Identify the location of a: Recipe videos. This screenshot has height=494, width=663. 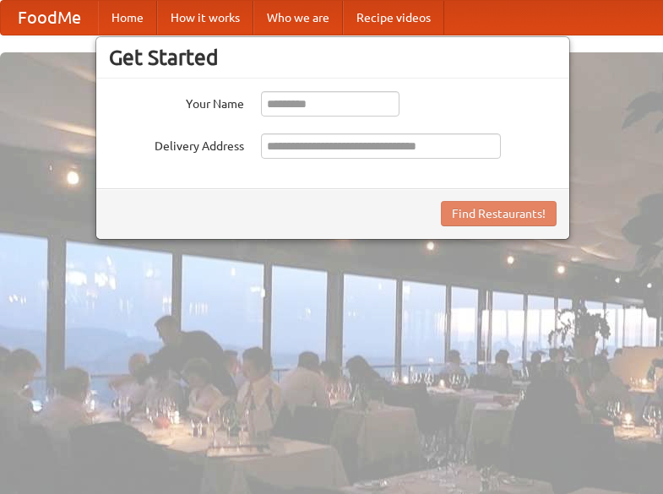
(394, 18).